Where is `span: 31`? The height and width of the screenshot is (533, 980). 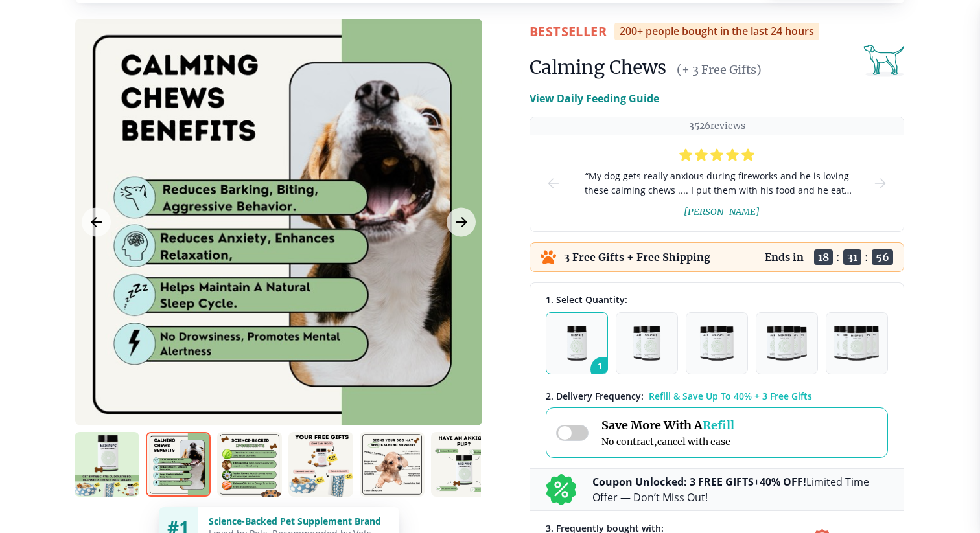 span: 31 is located at coordinates (852, 257).